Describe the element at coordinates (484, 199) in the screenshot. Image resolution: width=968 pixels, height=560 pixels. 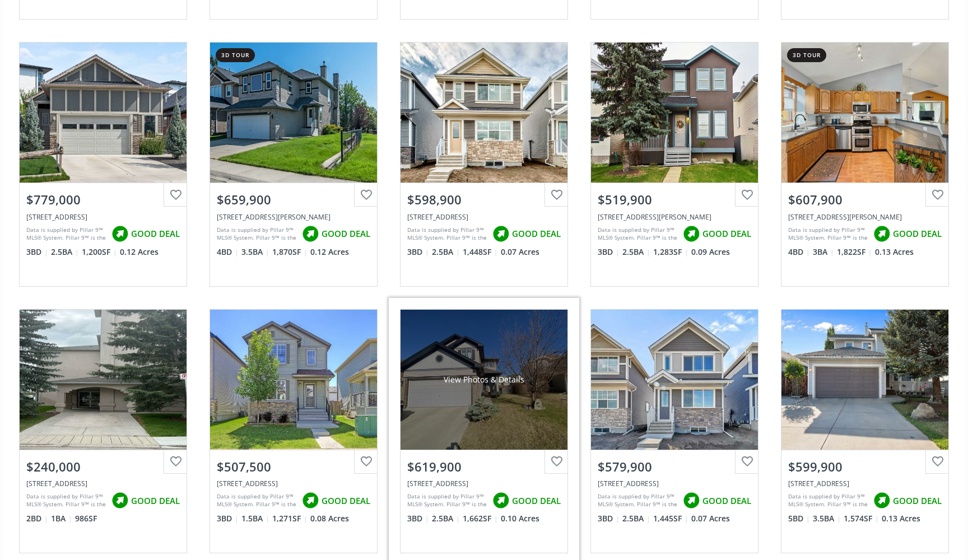
I see `div: $598,900` at that location.